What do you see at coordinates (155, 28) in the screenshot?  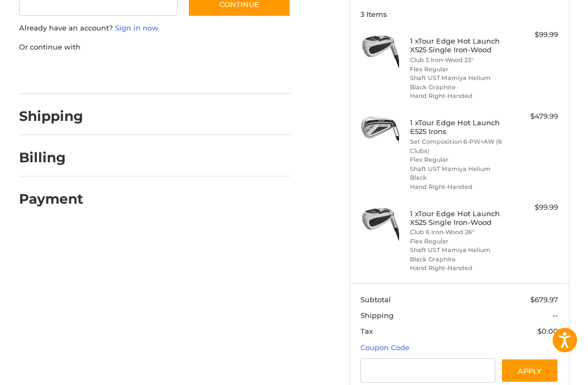 I see `p: Already have an account?` at bounding box center [155, 28].